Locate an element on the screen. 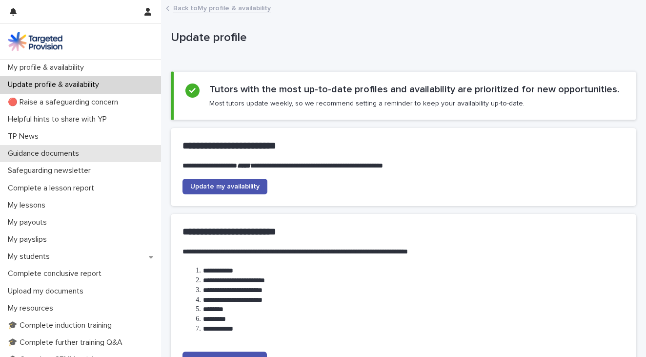 The image size is (646, 357). p: My students is located at coordinates (31, 256).